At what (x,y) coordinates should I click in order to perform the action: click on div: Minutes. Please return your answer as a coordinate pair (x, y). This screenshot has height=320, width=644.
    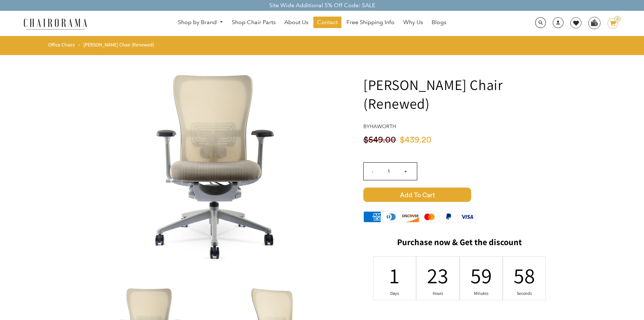
    Looking at the image, I should click on (482, 294).